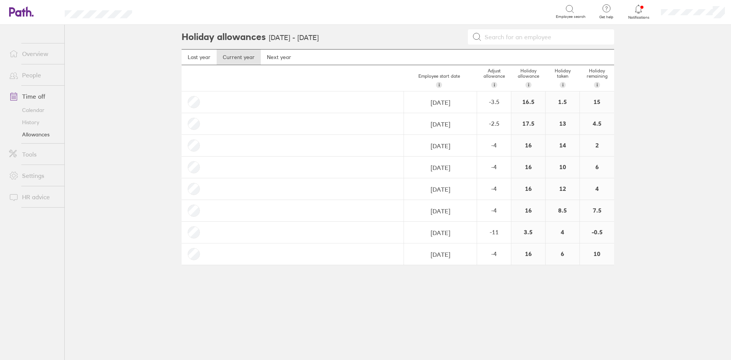 This screenshot has width=731, height=360. I want to click on div: -2.5, so click(494, 123).